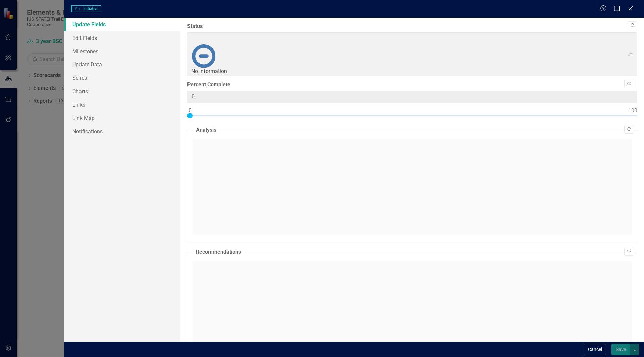  Describe the element at coordinates (122, 38) in the screenshot. I see `a: Edit Fields` at that location.